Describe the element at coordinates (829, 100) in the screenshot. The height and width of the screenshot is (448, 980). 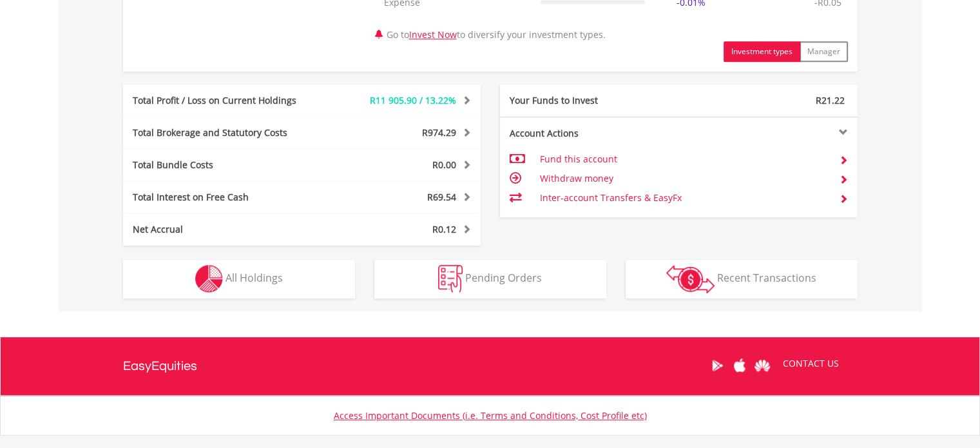
I see `span: R21.22` at that location.